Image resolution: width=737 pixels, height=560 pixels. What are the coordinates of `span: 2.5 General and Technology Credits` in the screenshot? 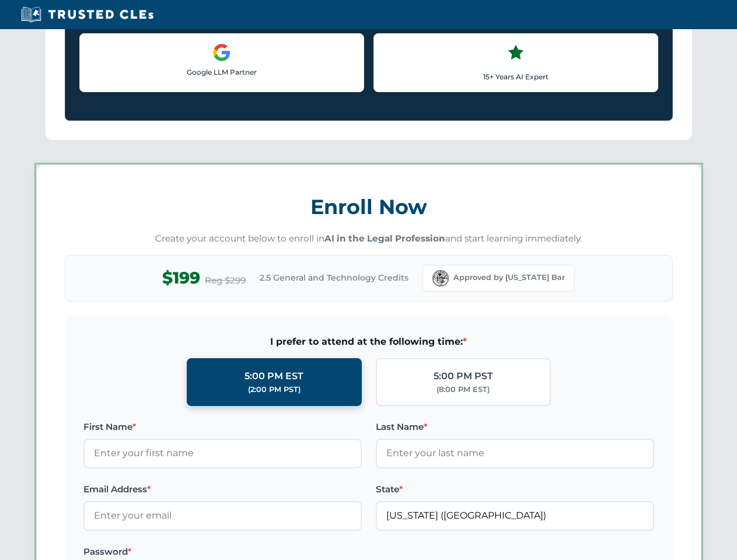 It's located at (333, 277).